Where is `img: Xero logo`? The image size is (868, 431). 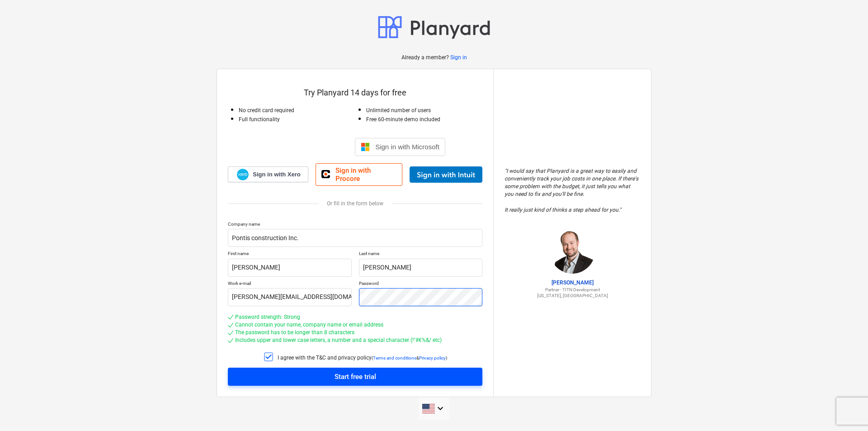
img: Xero logo is located at coordinates (242, 174).